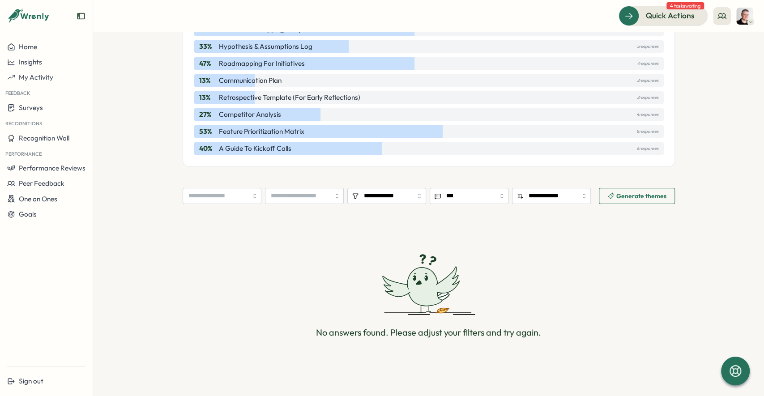  Describe the element at coordinates (685, 6) in the screenshot. I see `span: 4 tasks waiting` at that location.